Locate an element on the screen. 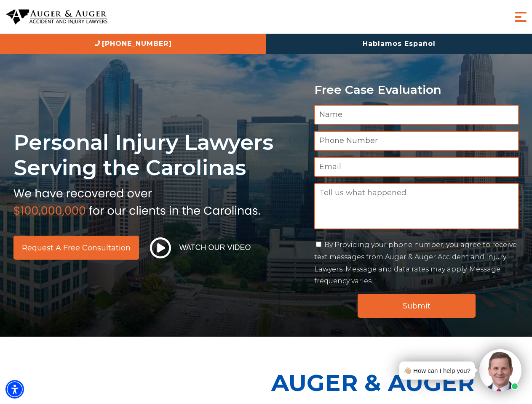 The width and height of the screenshot is (532, 404). h1: Personal Injury Lawyers Serving the Carolinas is located at coordinates (159, 155).